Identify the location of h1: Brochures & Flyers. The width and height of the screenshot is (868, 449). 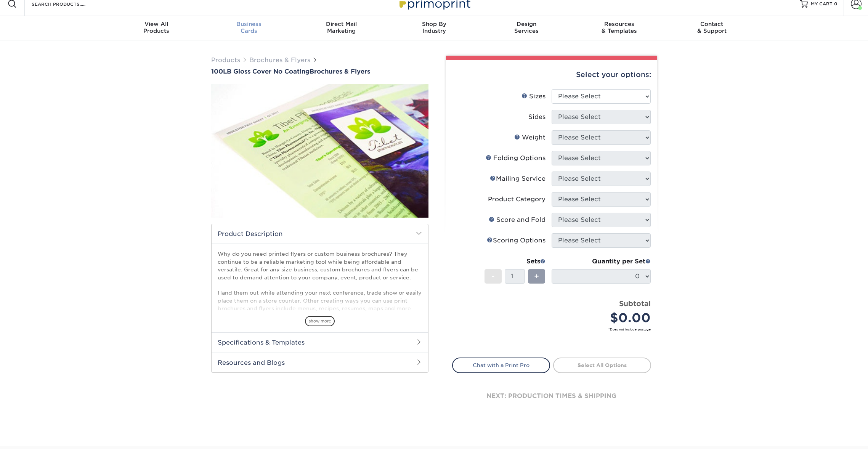
(320, 72).